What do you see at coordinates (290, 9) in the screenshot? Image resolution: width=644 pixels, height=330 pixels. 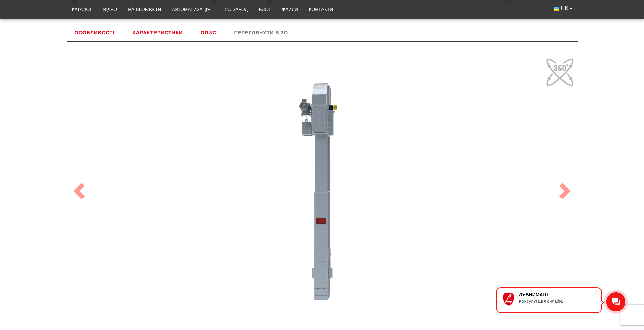 I see `a: Файли` at bounding box center [290, 9].